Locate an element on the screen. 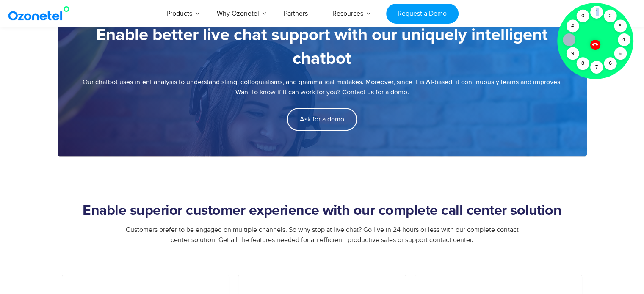 Image resolution: width=644 pixels, height=294 pixels. div: 2 is located at coordinates (610, 16).